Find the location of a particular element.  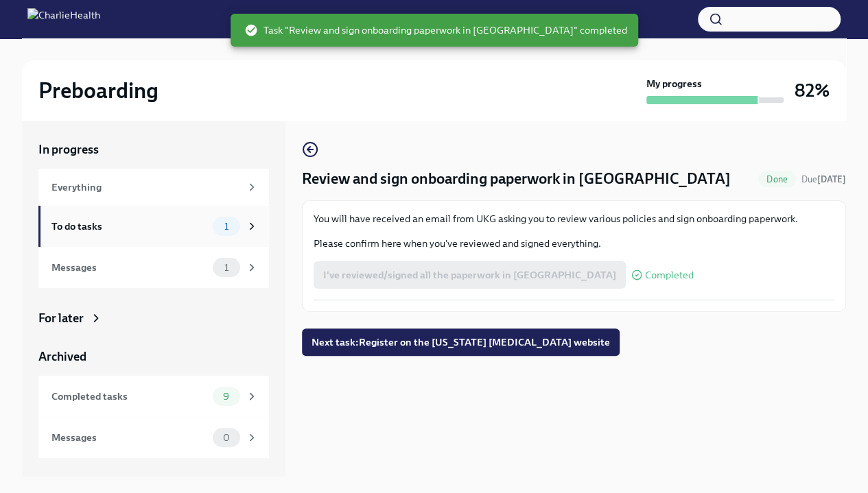

strong: My progress is located at coordinates (674, 84).